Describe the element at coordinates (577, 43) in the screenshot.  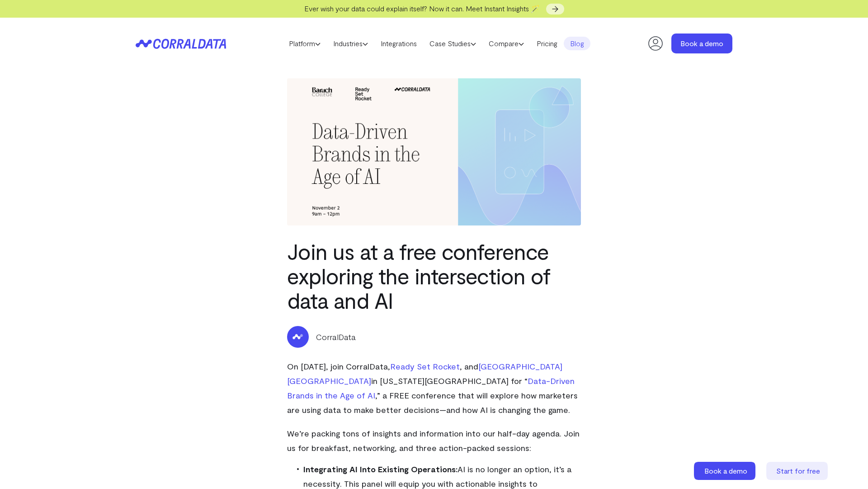
I see `a: Blog` at that location.